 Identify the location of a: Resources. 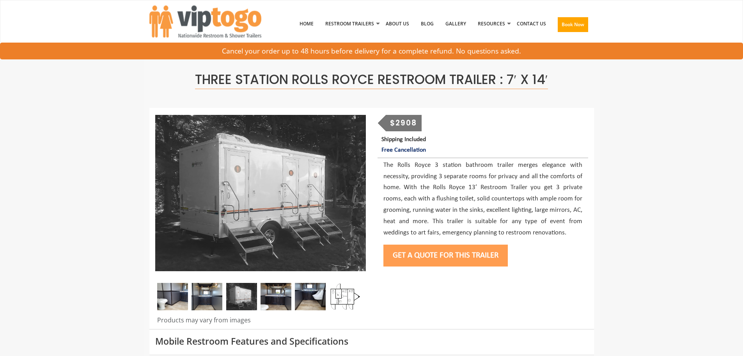
(492, 24).